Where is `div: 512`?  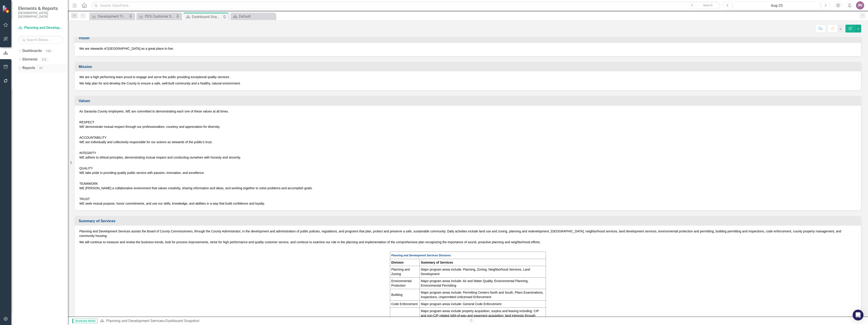 div: 512 is located at coordinates (44, 59).